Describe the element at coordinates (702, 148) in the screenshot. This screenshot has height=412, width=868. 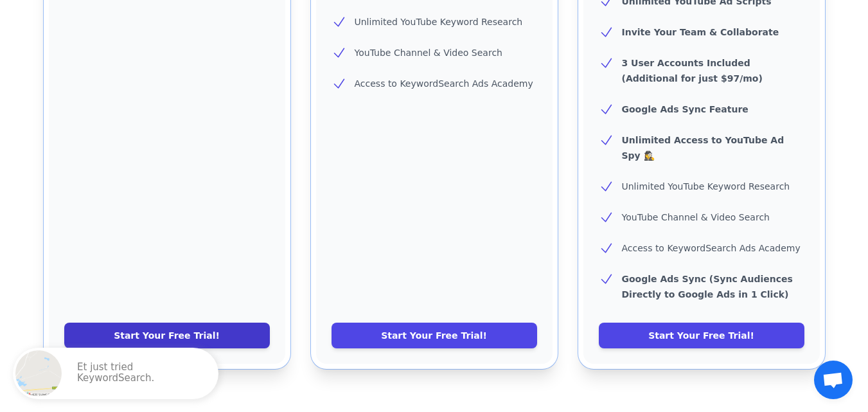
I see `b: Unlimited Access to YouTube Ad Spy 🕵️‍♀️` at that location.